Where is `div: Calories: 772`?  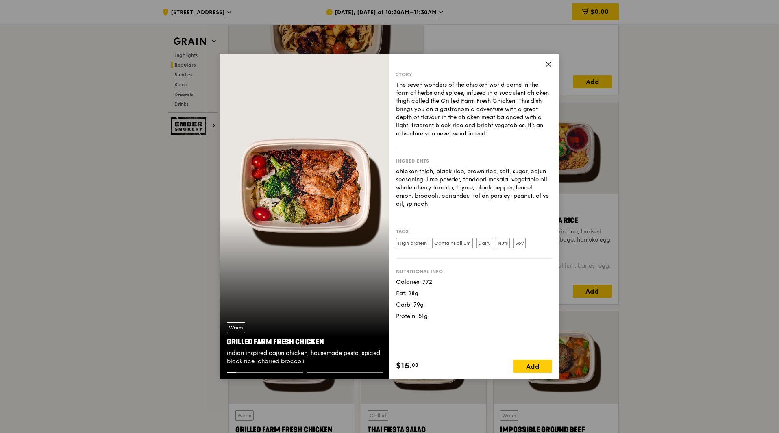
div: Calories: 772 is located at coordinates (474, 282).